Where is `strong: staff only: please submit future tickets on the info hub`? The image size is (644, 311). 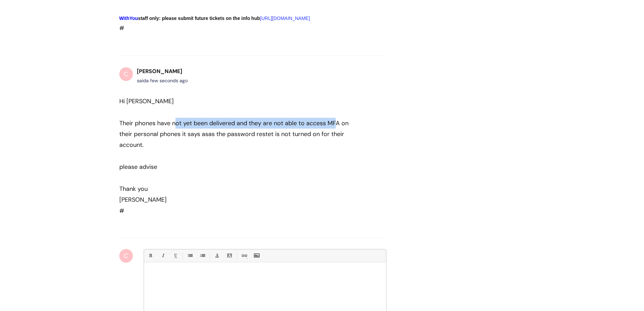 strong: staff only: please submit future tickets on the info hub is located at coordinates (190, 18).